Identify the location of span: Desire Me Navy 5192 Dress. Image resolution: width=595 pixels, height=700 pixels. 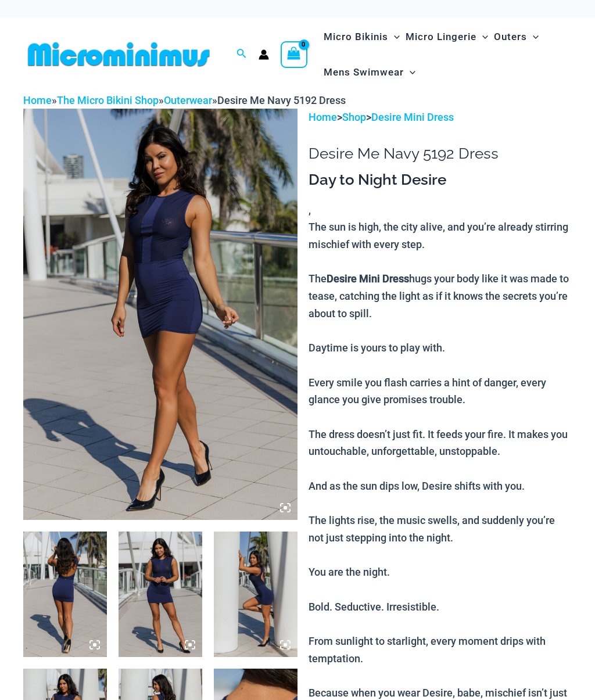
(281, 100).